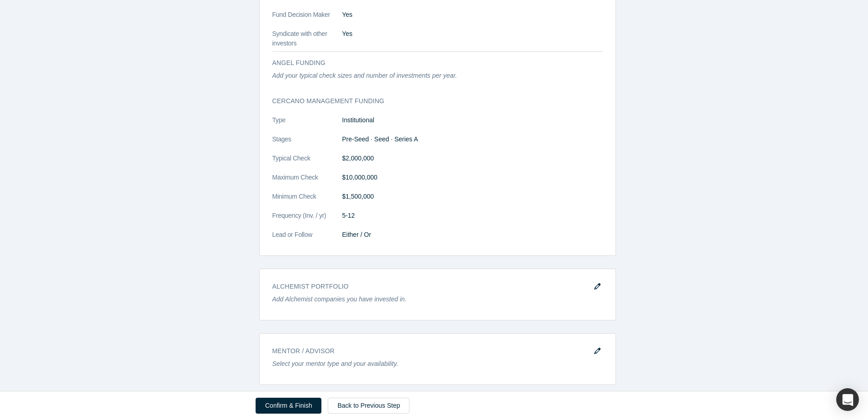  What do you see at coordinates (473, 158) in the screenshot?
I see `dd: $2,000,000` at bounding box center [473, 158].